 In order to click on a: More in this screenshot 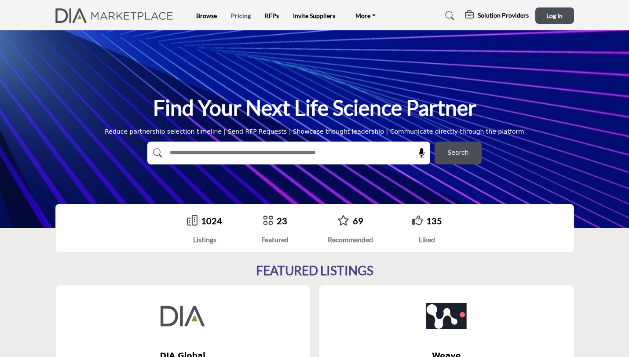, I will do `click(365, 16)`.